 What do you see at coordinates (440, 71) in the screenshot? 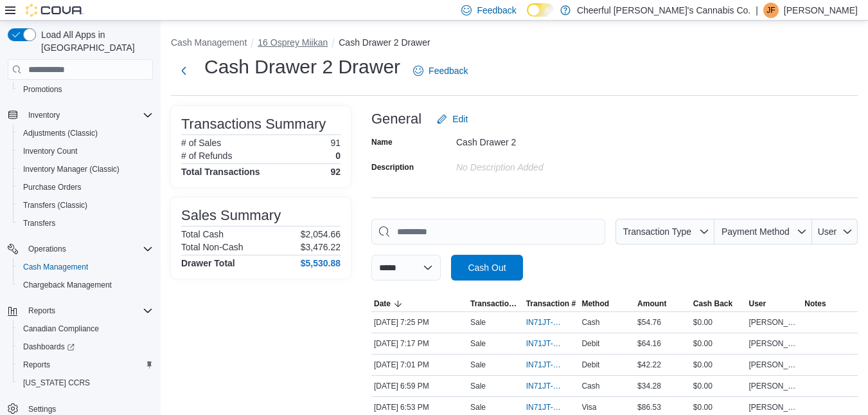
I see `a: Feedback` at bounding box center [440, 71].